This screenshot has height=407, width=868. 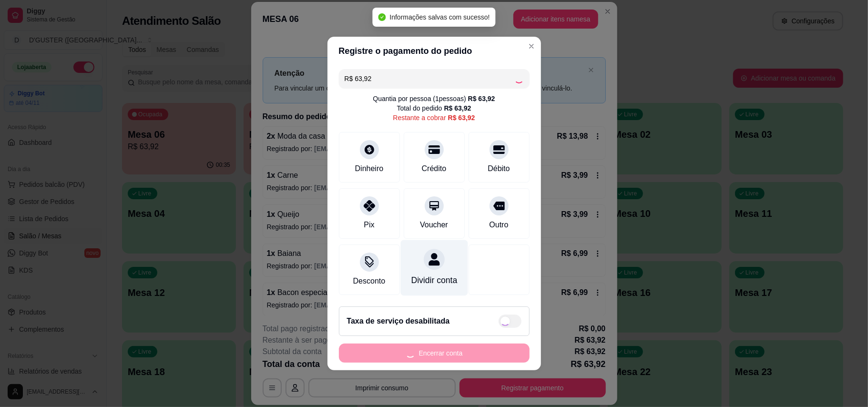 What do you see at coordinates (498, 168) in the screenshot?
I see `div: Débito` at bounding box center [498, 168].